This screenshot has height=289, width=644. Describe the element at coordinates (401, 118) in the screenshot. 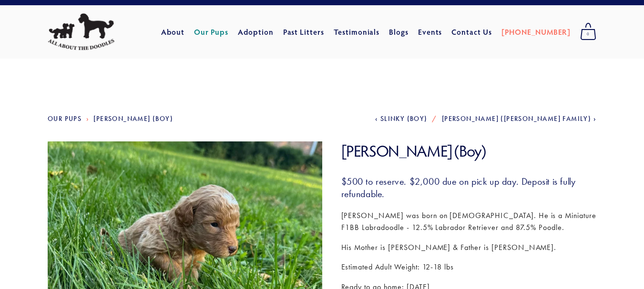

I see `a: Slinky (Boy)` at that location.